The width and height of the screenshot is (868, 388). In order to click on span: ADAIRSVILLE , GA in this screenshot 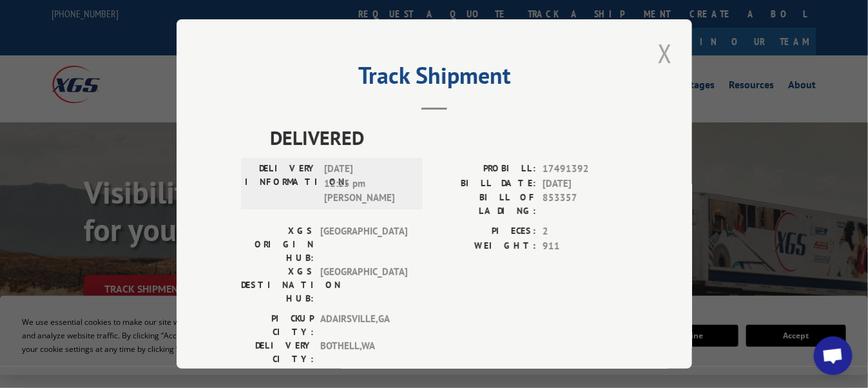, I will do `click(364, 325)`.